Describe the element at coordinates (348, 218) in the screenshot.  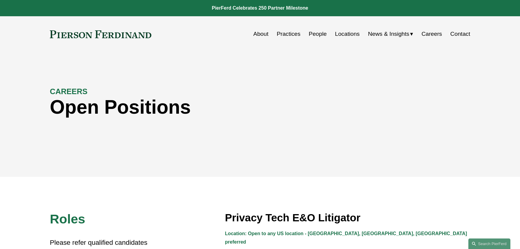
I see `h3: Privacy Tech E&O Litigator` at that location.